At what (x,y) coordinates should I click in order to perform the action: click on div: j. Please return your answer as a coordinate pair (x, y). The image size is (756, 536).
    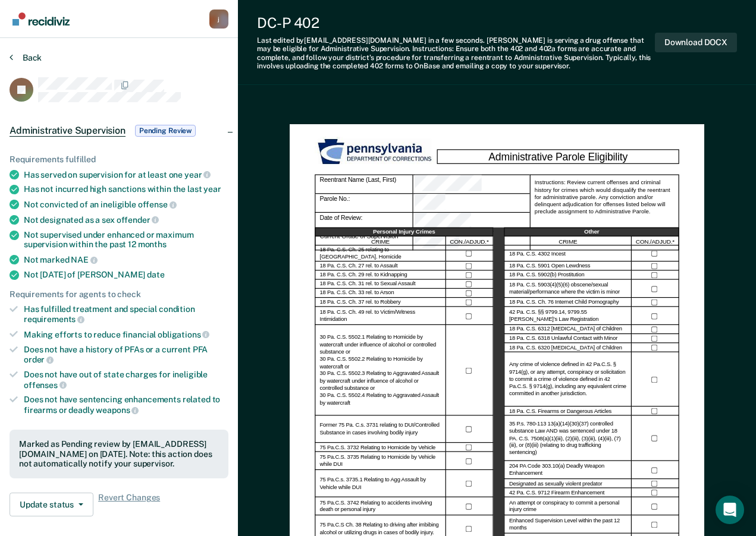
    Looking at the image, I should click on (219, 19).